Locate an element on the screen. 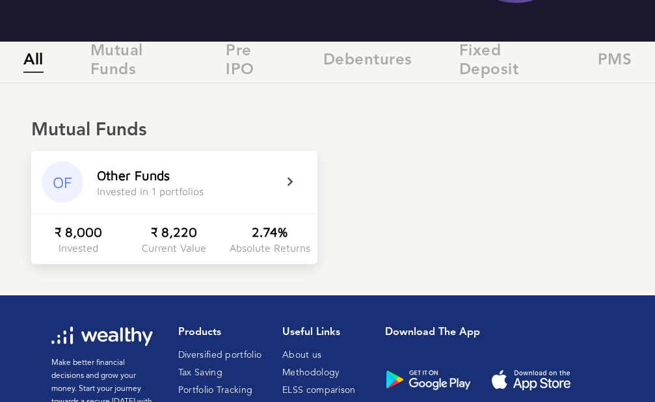 The width and height of the screenshot is (655, 402). div: Mutual Funds is located at coordinates (327, 131).